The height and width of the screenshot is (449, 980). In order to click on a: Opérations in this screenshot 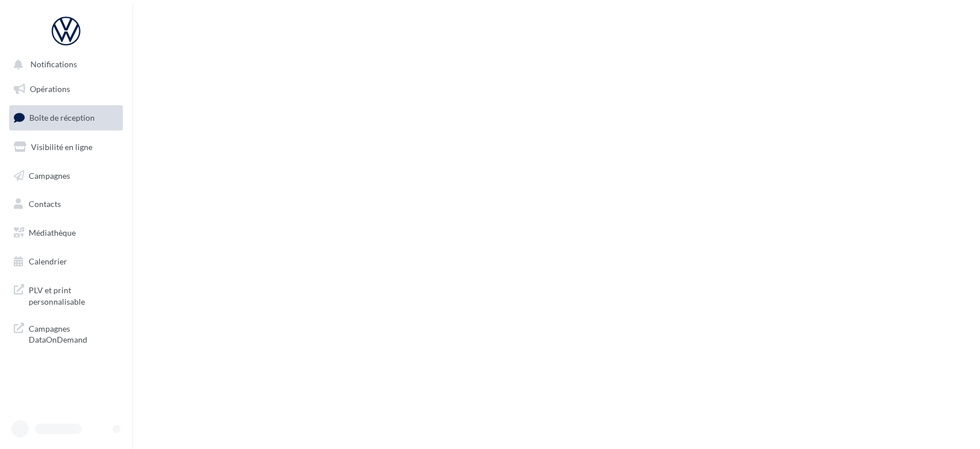, I will do `click(66, 89)`.